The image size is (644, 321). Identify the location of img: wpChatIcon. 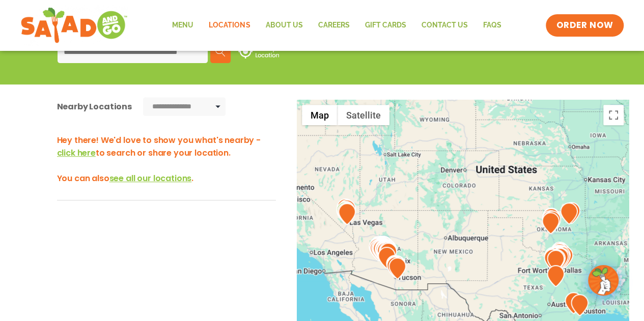
(603, 280).